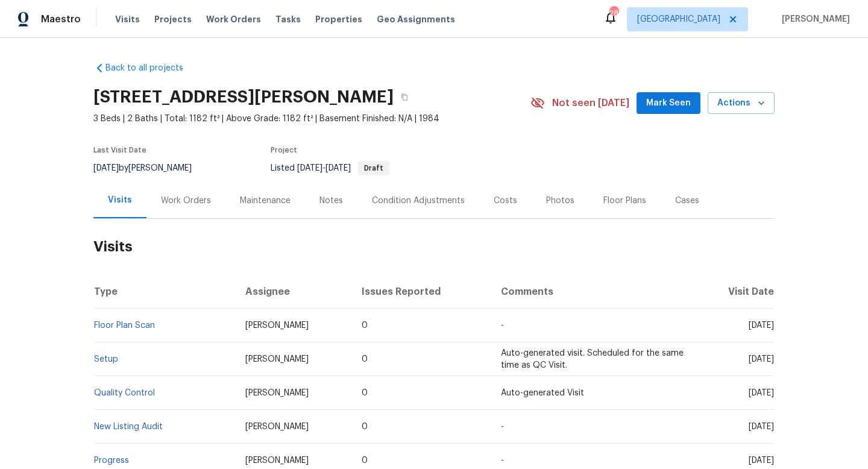  What do you see at coordinates (416, 19) in the screenshot?
I see `span: Geo Assignments` at bounding box center [416, 19].